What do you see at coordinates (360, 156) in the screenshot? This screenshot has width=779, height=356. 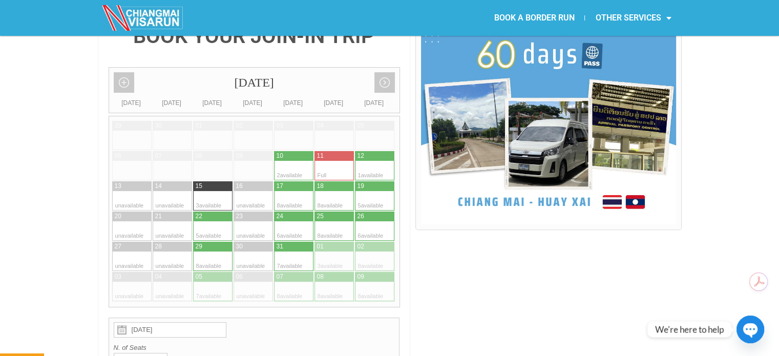 I see `div: 12` at bounding box center [360, 156].